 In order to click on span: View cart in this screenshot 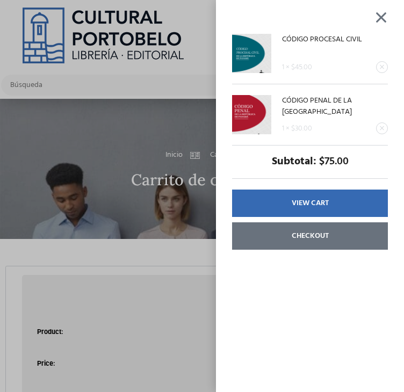, I will do `click(310, 203)`.